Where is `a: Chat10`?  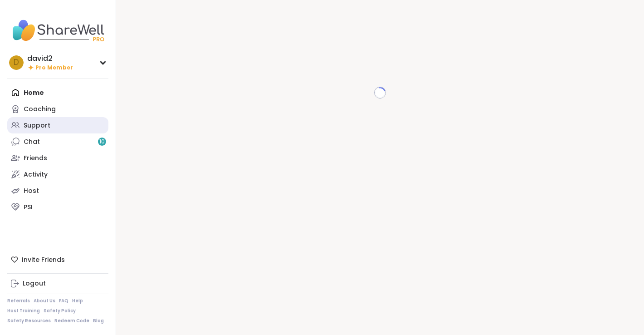 a: Chat10 is located at coordinates (57, 141).